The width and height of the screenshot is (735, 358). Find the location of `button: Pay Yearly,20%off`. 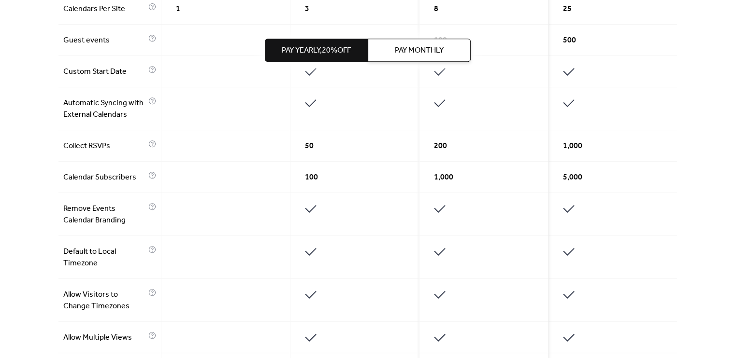

button: Pay Yearly,20%off is located at coordinates (316, 50).